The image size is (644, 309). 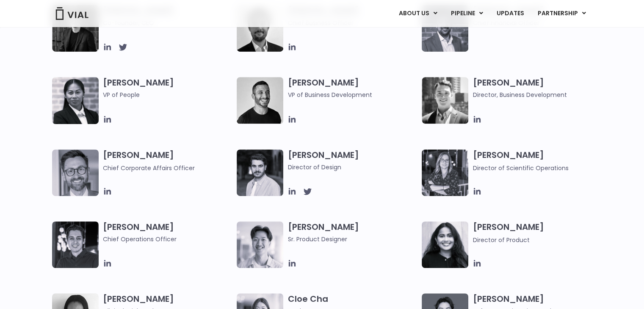 I want to click on img: A black and white photo of a man in a suit holding a vial., so click(x=260, y=28).